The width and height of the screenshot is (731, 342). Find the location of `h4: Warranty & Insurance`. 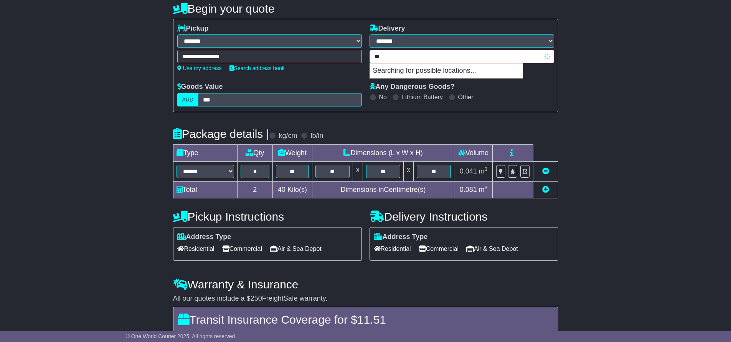

h4: Warranty & Insurance is located at coordinates (365, 285).